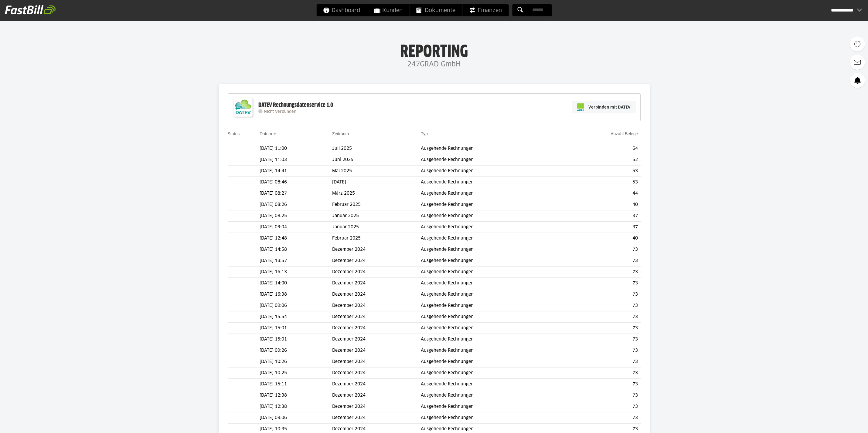  I want to click on span: Verbinden mit DATEV, so click(610, 107).